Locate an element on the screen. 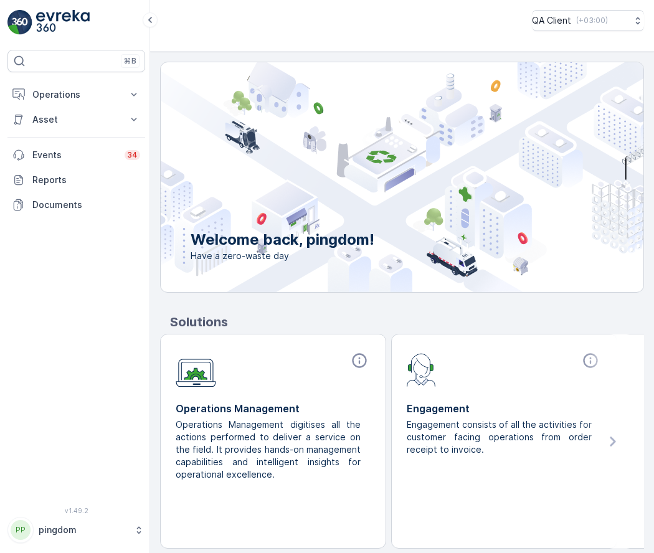  p: Operations Management digitises all the actions performed to deliver a service on the field. It p... is located at coordinates (268, 450).